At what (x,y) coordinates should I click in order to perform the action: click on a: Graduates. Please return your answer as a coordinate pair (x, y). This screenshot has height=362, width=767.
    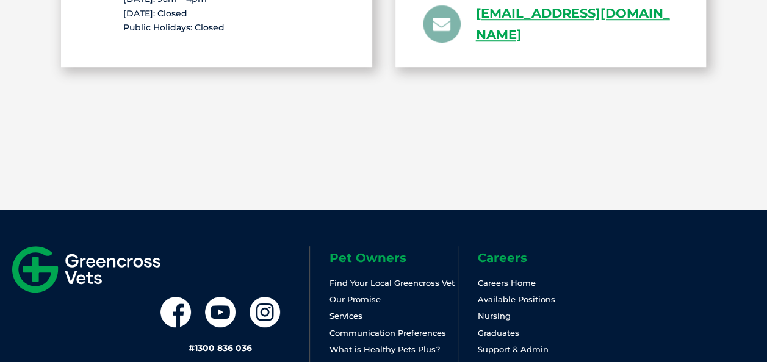
    Looking at the image, I should click on (498, 333).